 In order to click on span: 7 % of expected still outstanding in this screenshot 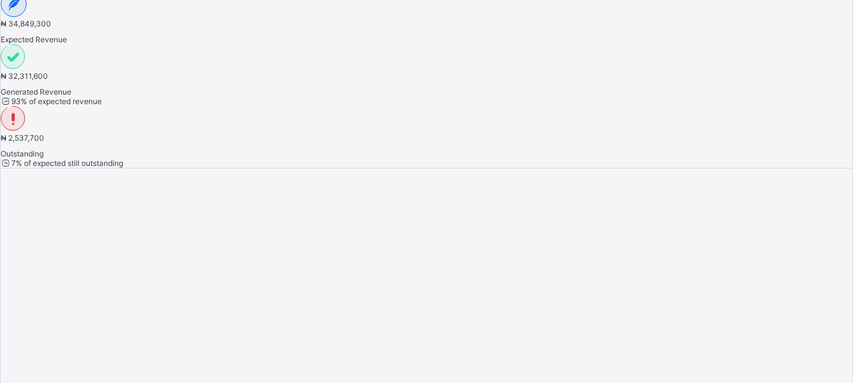, I will do `click(62, 163)`.